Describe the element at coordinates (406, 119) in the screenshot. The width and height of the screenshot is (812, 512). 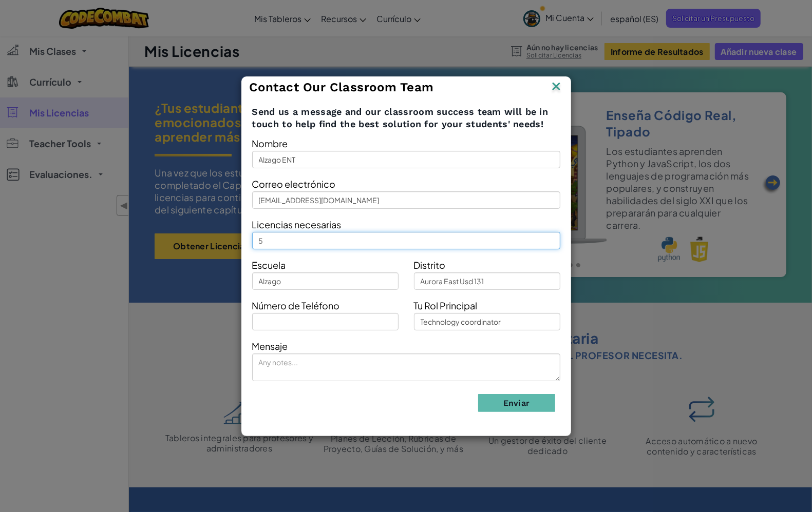
I see `span: Send us a message and our classroom success team will be in touch to help find the best solution ...` at that location.